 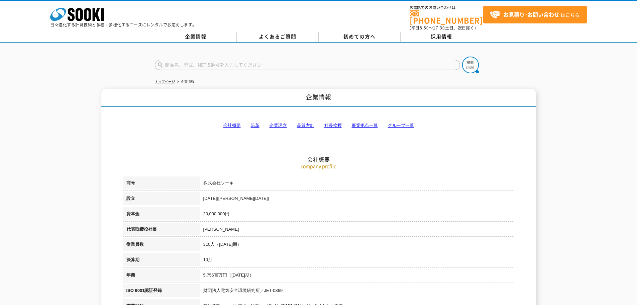 What do you see at coordinates (165, 81) in the screenshot?
I see `a: トップページ` at bounding box center [165, 81].